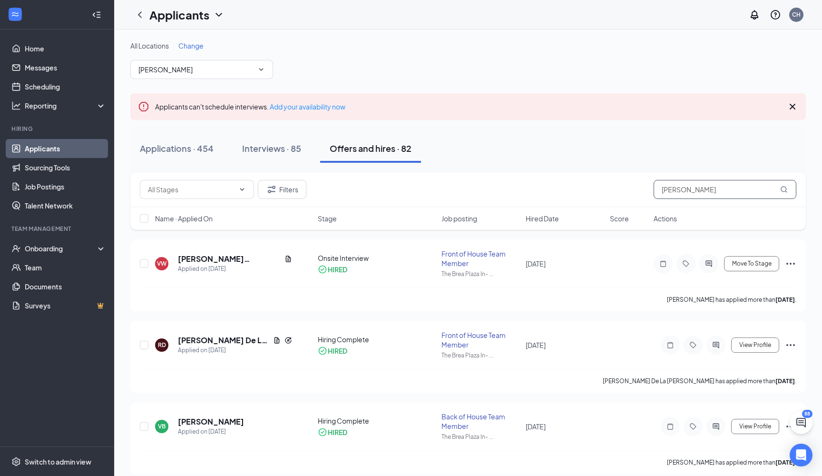  I want to click on svg: Filter, so click(272, 189).